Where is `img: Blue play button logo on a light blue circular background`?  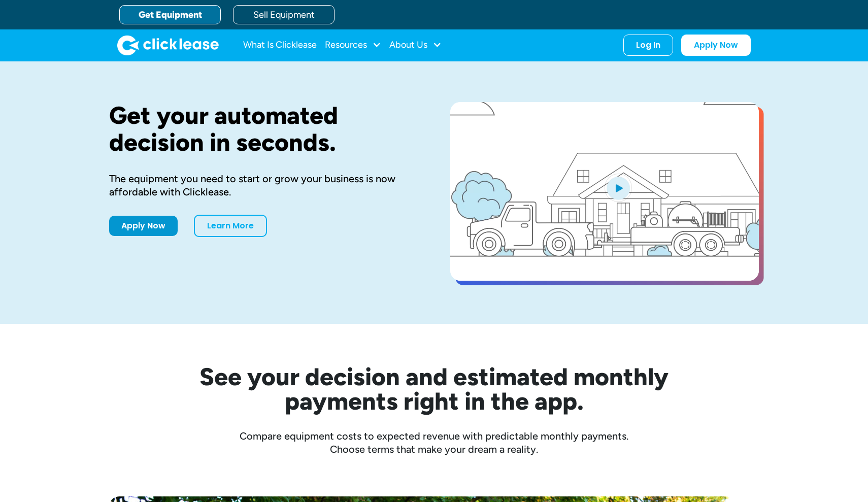
img: Blue play button logo on a light blue circular background is located at coordinates (618, 188).